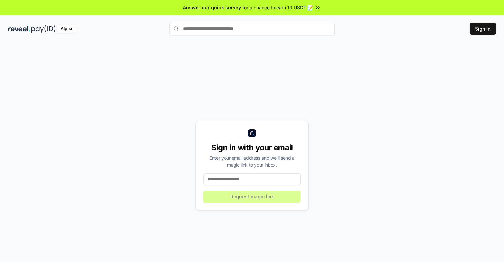 This screenshot has width=504, height=262. I want to click on div: Enter your email address and we’ll send a magic link to your inbox., so click(252, 161).